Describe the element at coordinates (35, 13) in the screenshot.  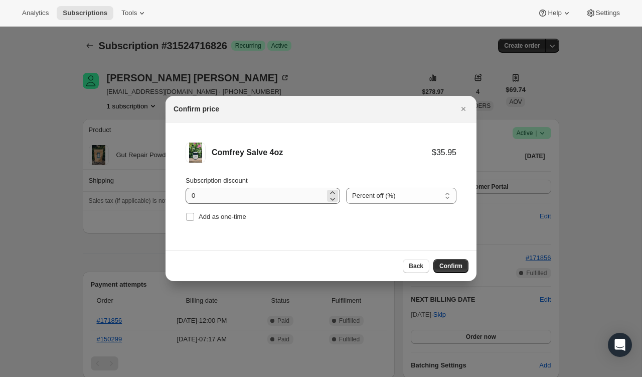
I see `button: Analytics` at that location.